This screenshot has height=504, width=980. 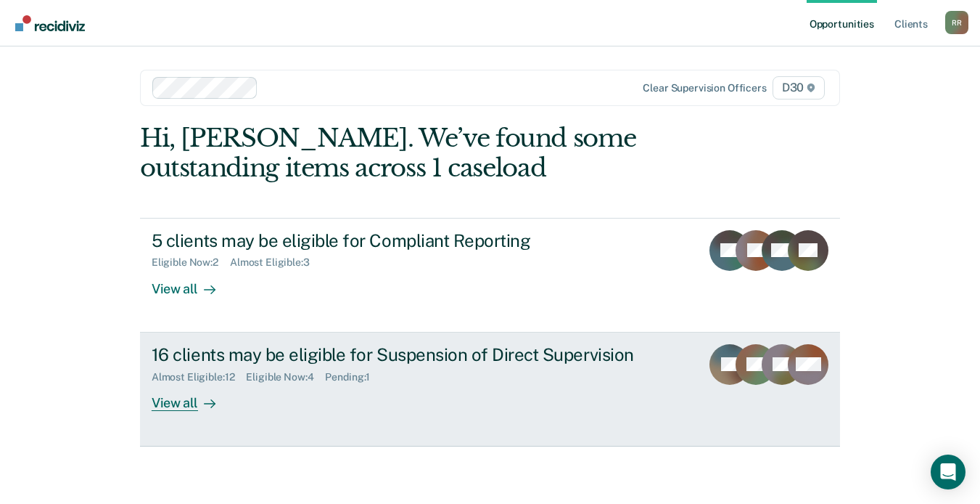 What do you see at coordinates (956, 23) in the screenshot?
I see `button: Profile dropdown button` at bounding box center [956, 23].